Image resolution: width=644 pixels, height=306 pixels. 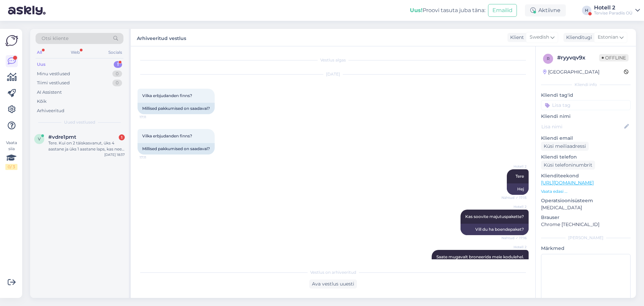 I want to click on span: #vdre1pmt, so click(x=62, y=137).